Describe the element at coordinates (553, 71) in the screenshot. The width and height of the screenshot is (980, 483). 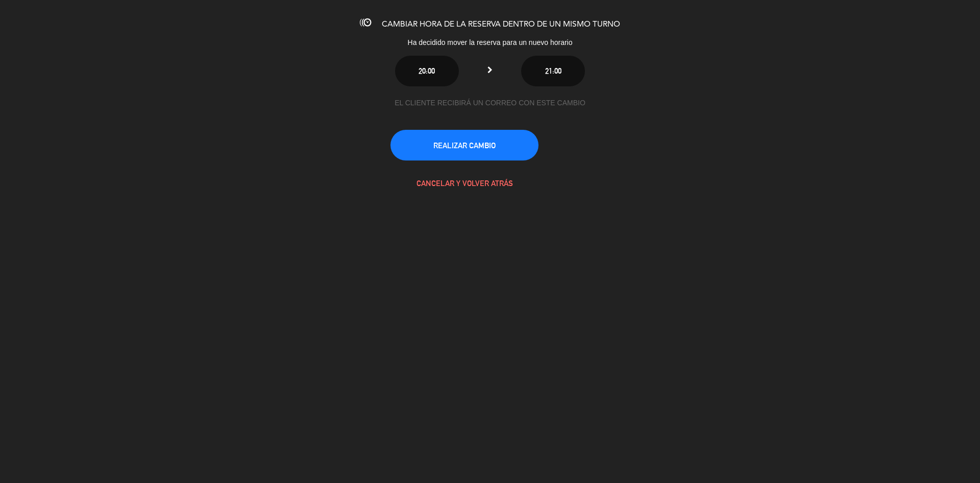
I see `button: 21:00` at that location.